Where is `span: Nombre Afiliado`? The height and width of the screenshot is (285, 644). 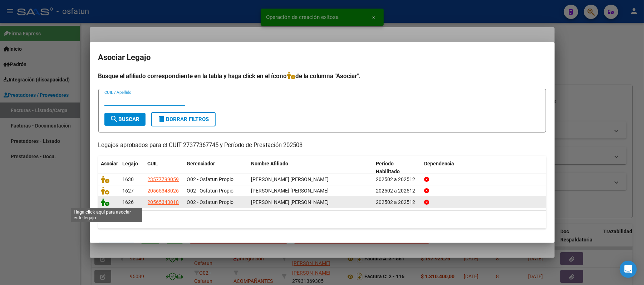 span: Nombre Afiliado is located at coordinates (270, 164).